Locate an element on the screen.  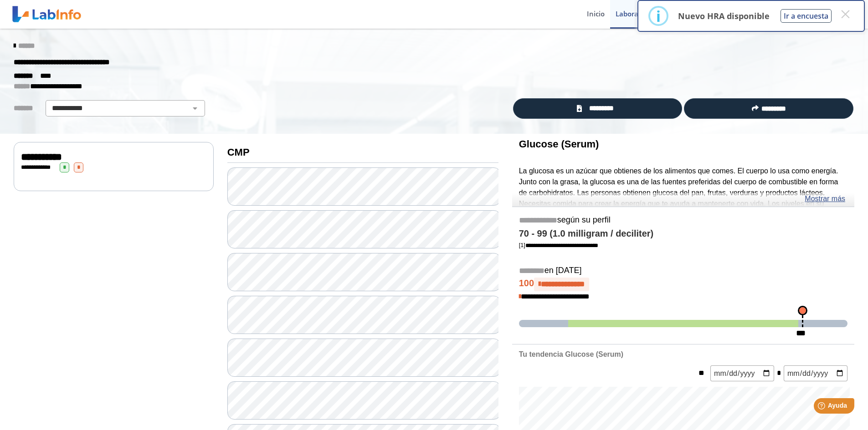
b: Glucose (Serum) is located at coordinates (559, 144).